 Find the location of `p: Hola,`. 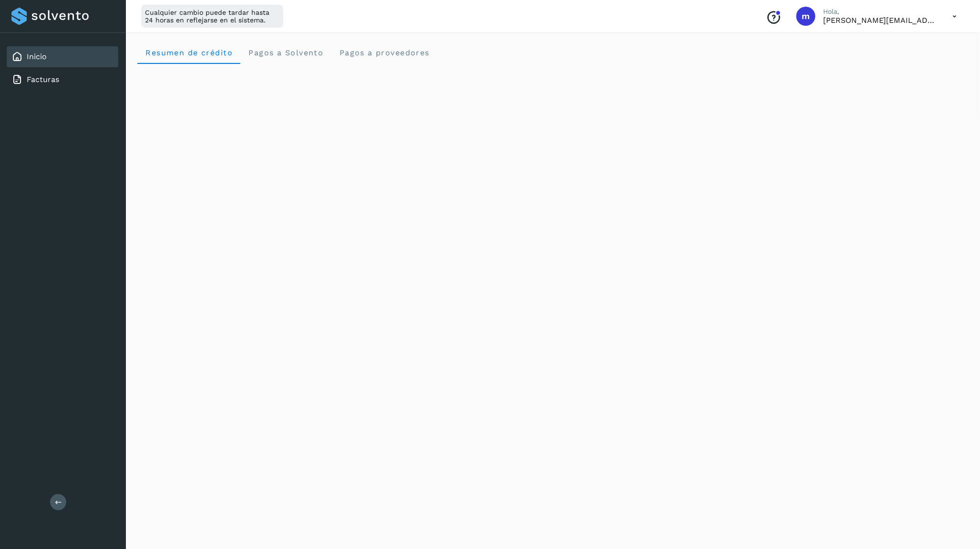

p: Hola, is located at coordinates (880, 11).